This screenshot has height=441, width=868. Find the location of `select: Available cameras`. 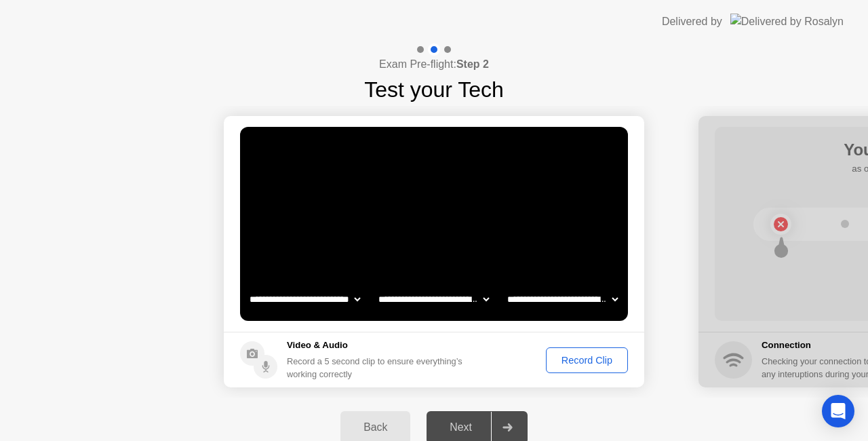

select: Available cameras is located at coordinates (304, 300).